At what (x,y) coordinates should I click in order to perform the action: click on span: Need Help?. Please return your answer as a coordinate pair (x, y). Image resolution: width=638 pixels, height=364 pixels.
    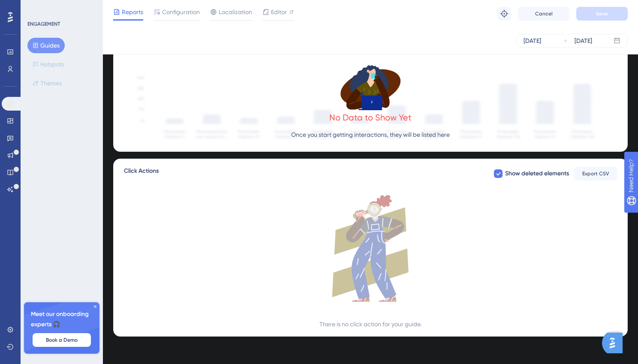
    Looking at the image, I should click on (37, 7).